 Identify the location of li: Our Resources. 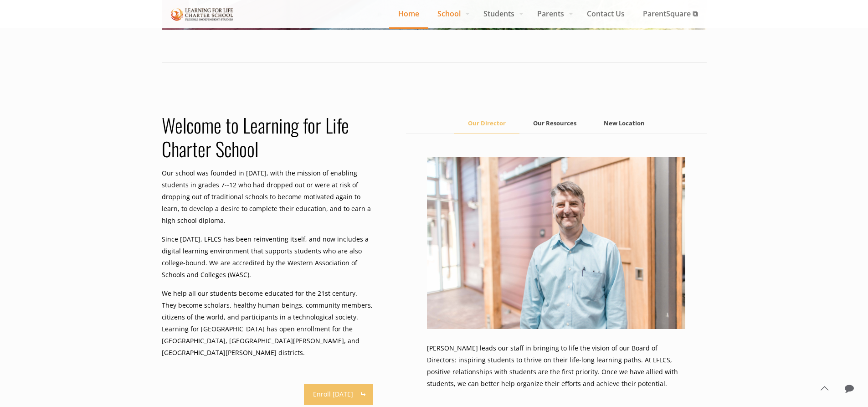
(554, 123).